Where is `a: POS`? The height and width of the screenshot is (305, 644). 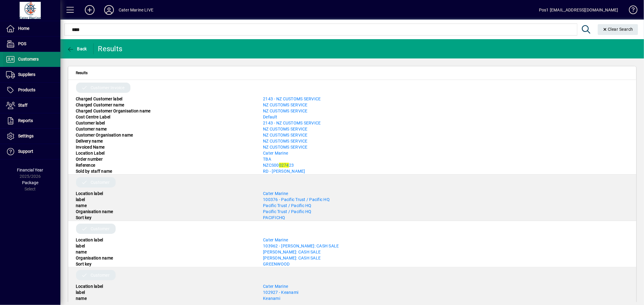
a: POS is located at coordinates (32, 44).